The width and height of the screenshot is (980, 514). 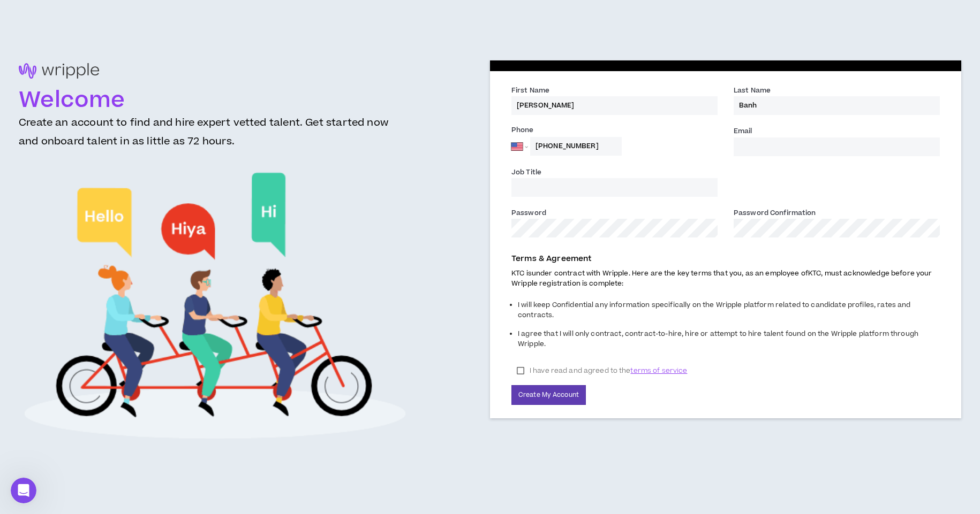 What do you see at coordinates (725, 259) in the screenshot?
I see `p: Terms & Agreement` at bounding box center [725, 259].